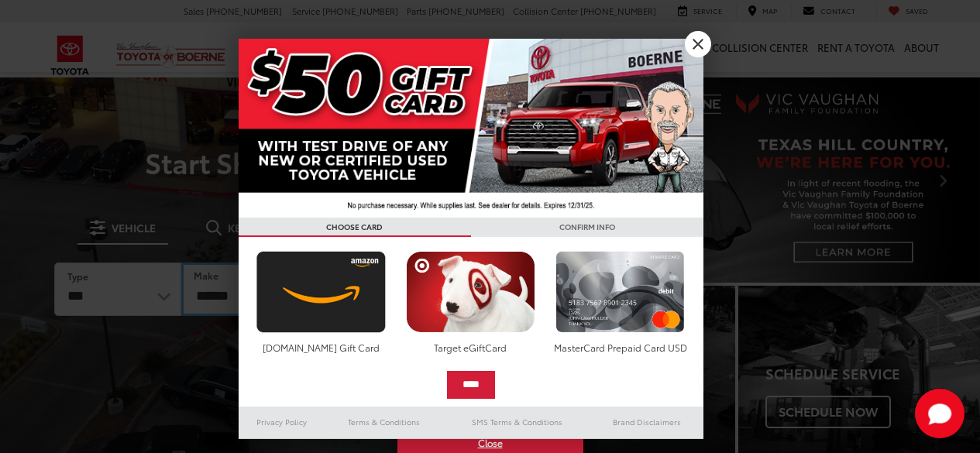 The height and width of the screenshot is (453, 980). I want to click on a: Terms & Conditions, so click(383, 422).